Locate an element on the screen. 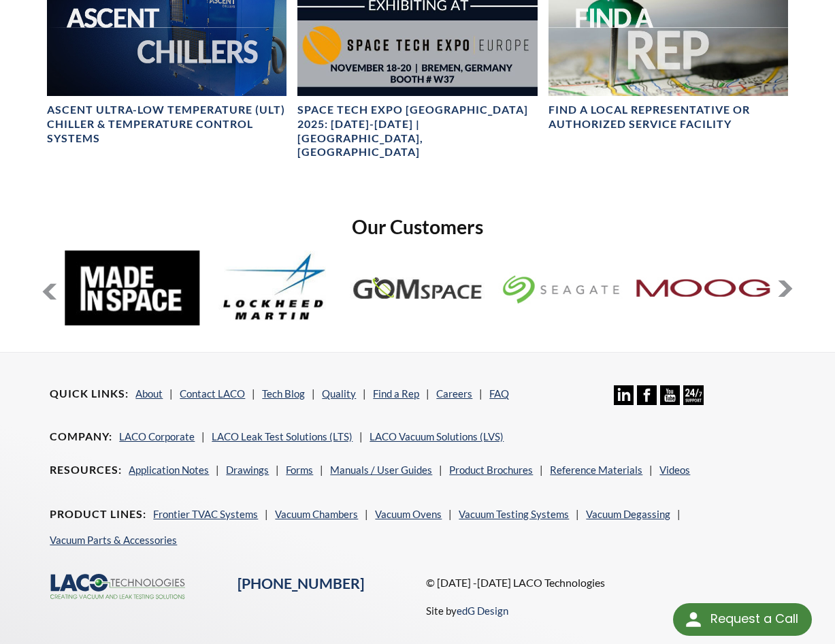 The image size is (835, 644). a: LACO Corporate is located at coordinates (157, 436).